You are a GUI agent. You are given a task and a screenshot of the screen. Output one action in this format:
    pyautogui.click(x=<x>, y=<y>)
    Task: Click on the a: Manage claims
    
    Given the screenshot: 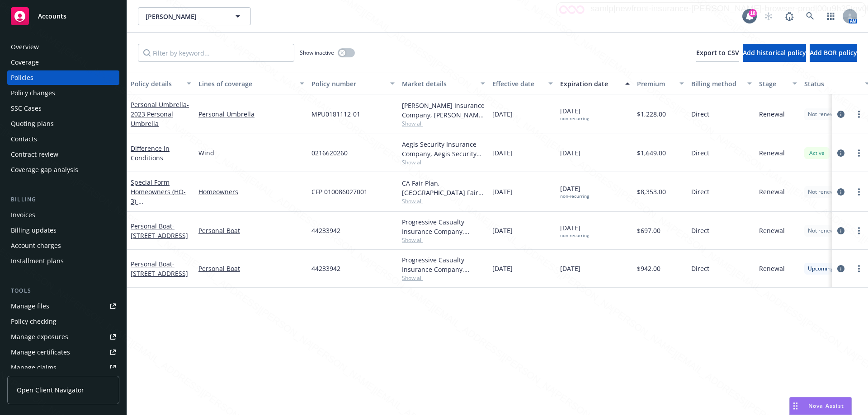 What is the action you would take?
    pyautogui.click(x=63, y=367)
    